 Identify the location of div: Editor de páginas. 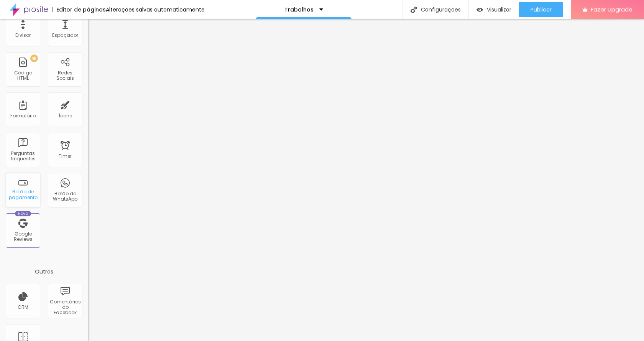
(78, 10).